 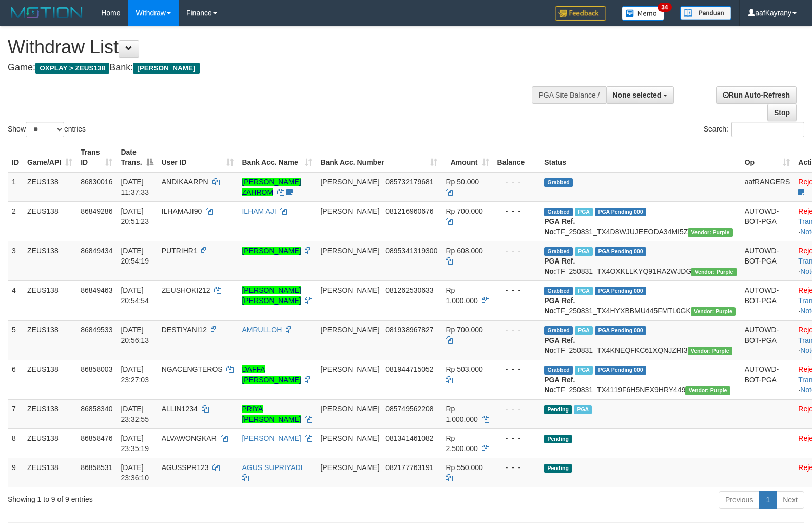 What do you see at coordinates (640, 300) in the screenshot?
I see `td: TF_250831_TX4HYXBBMU445FMTL0GK` at bounding box center [640, 300].